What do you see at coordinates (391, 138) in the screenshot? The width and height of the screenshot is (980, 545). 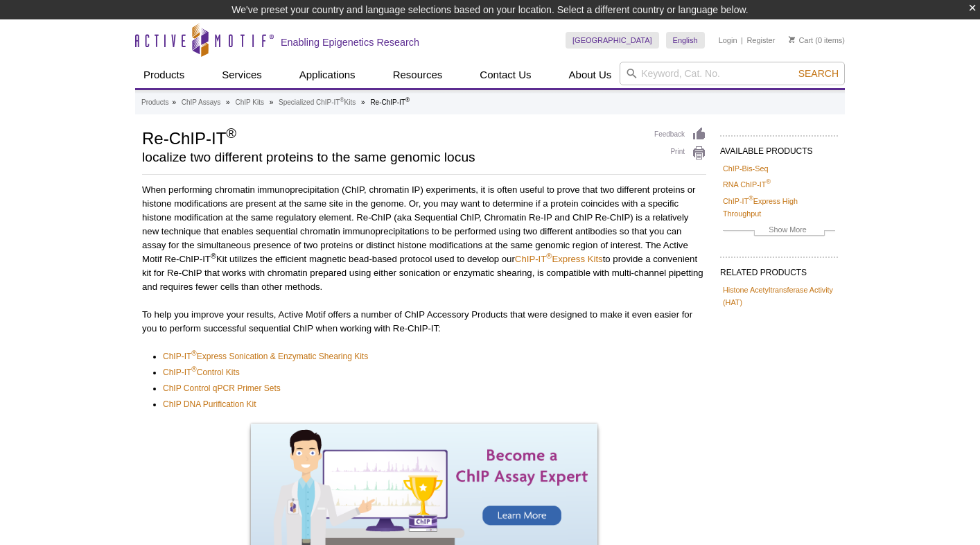 I see `h1: Re-ChIP-IT` at bounding box center [391, 138].